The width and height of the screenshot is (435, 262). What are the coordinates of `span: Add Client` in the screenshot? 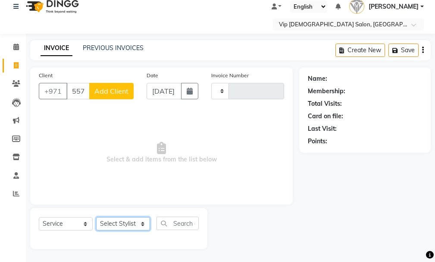 It's located at (111, 91).